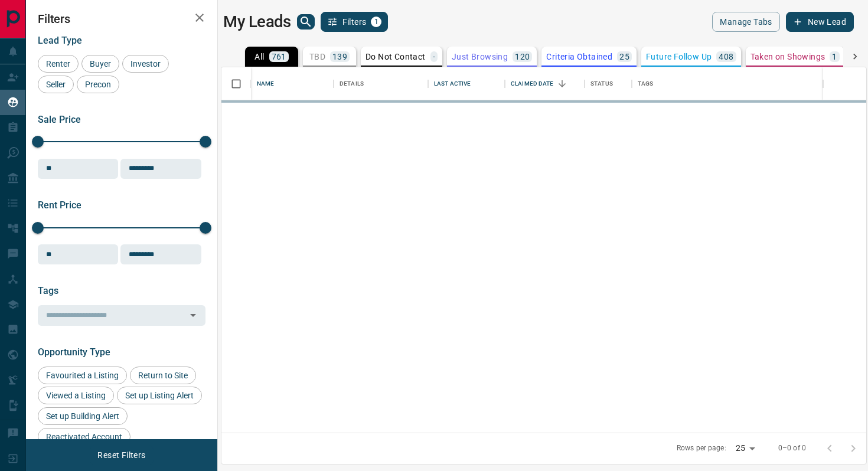 This screenshot has width=868, height=471. I want to click on div: Buyer, so click(100, 64).